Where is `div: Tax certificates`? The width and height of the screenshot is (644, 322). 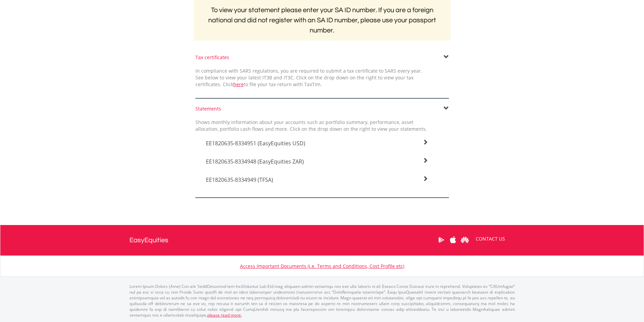
div: Tax certificates is located at coordinates (322, 57).